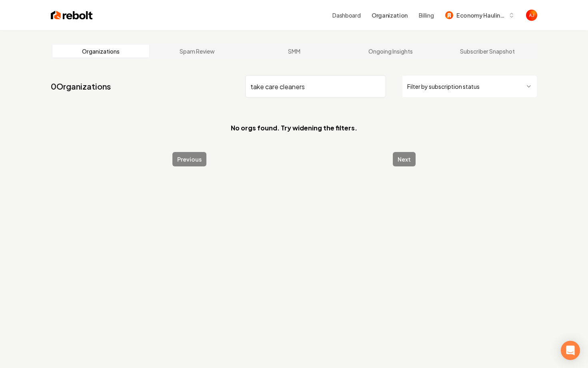  Describe the element at coordinates (570, 350) in the screenshot. I see `div: Open Intercom Messenger` at that location.